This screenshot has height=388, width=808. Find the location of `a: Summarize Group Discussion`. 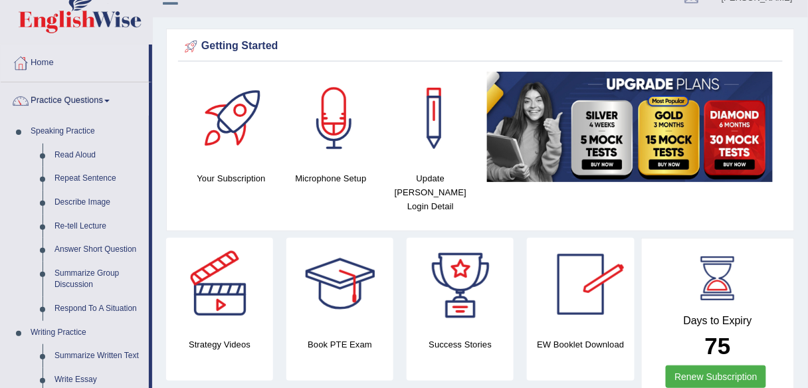

a: Summarize Group Discussion is located at coordinates (98, 279).